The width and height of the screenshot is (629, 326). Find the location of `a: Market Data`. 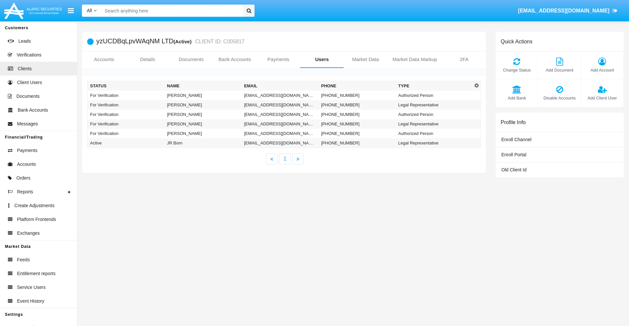

a: Market Data is located at coordinates (366, 59).